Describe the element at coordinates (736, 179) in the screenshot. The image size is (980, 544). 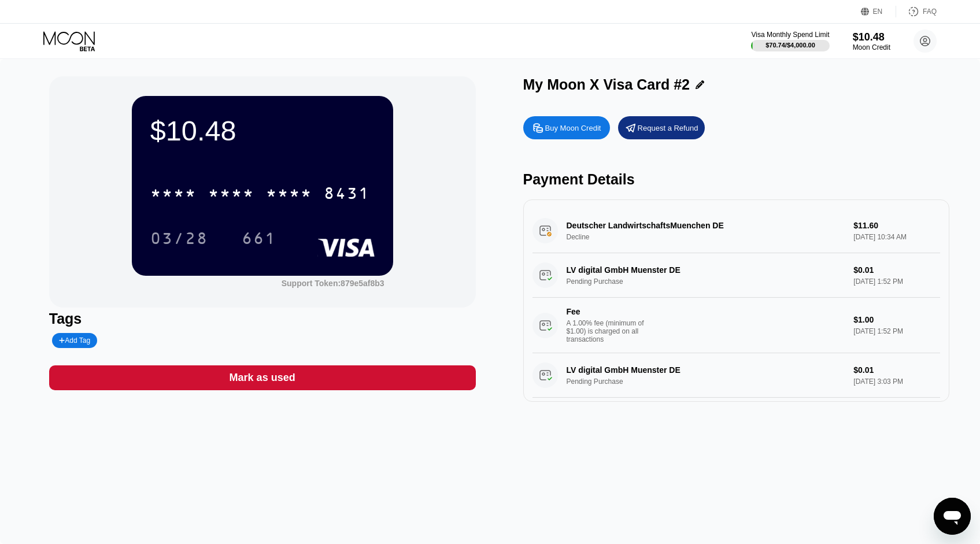
I see `div: Payment Details` at that location.